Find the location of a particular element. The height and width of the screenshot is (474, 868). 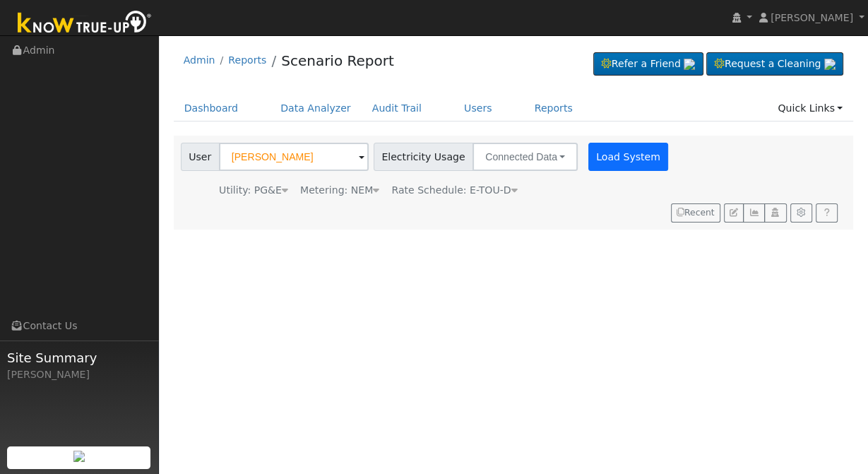

span: Site Summary is located at coordinates (79, 357).